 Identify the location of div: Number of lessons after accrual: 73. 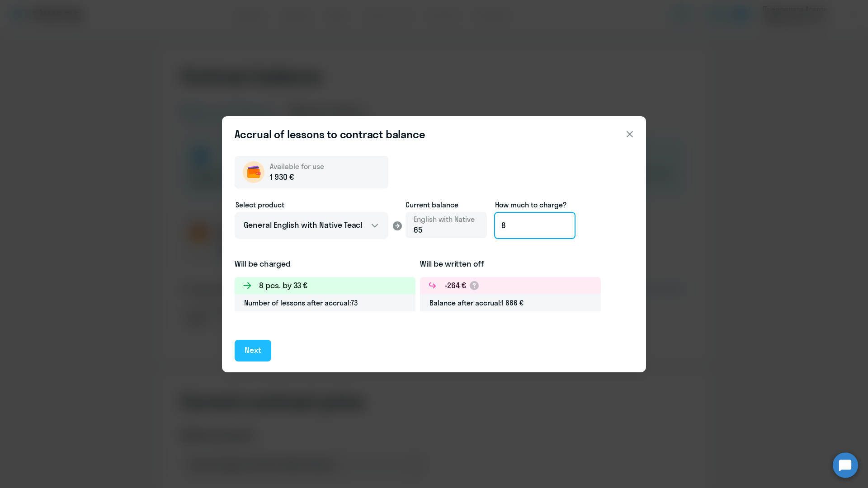
(325, 303).